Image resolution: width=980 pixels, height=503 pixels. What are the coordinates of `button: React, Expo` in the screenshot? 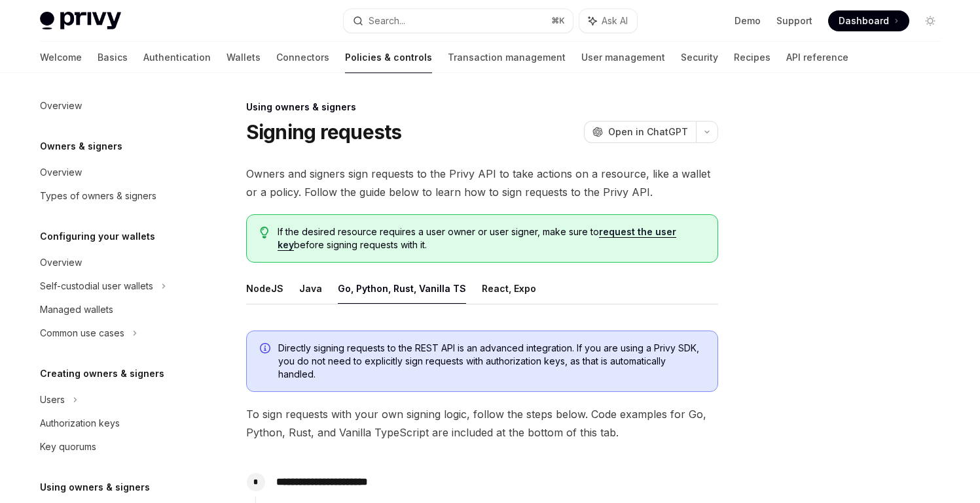 It's located at (509, 288).